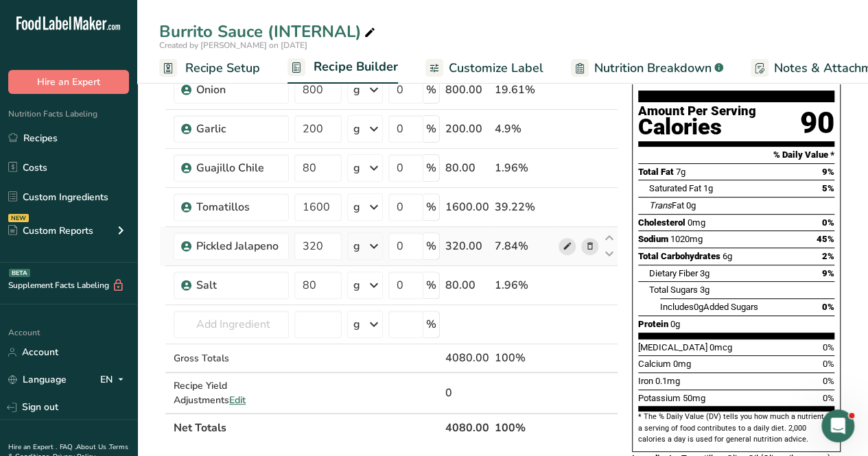 The height and width of the screenshot is (456, 868). I want to click on span: Total Fat, so click(656, 172).